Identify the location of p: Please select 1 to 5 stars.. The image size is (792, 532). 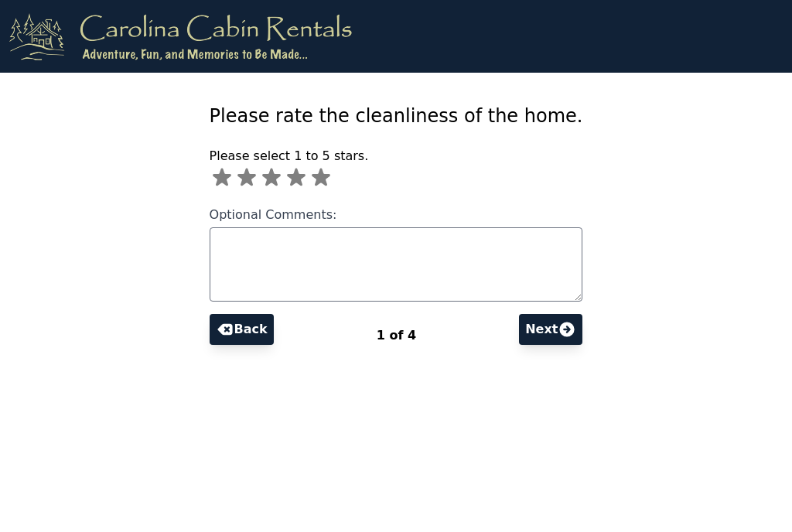
(396, 157).